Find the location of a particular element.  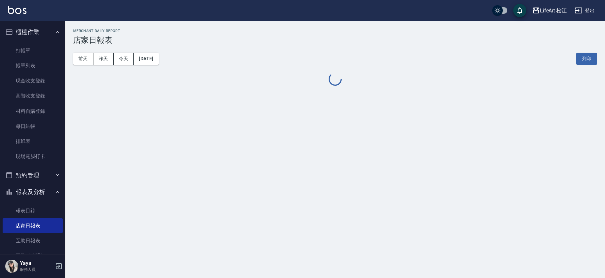

button: 列印 is located at coordinates (587, 58).